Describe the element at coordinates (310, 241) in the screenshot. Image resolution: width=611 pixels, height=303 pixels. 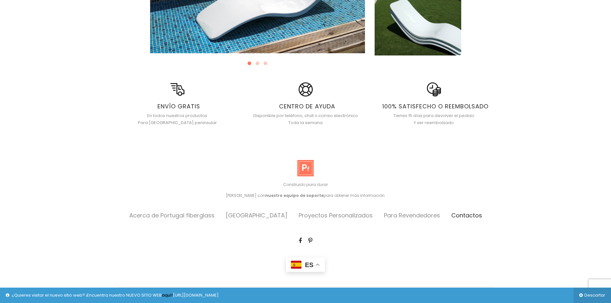
I see `a: Pinterest` at that location.